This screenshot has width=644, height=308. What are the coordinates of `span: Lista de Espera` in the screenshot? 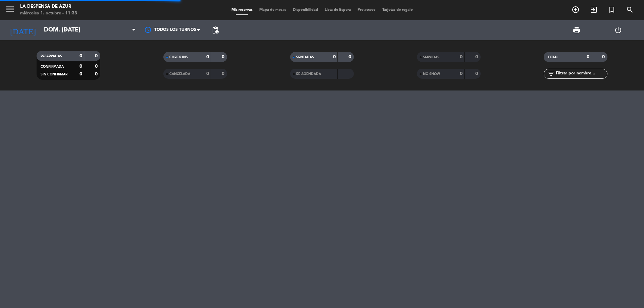 It's located at (338, 10).